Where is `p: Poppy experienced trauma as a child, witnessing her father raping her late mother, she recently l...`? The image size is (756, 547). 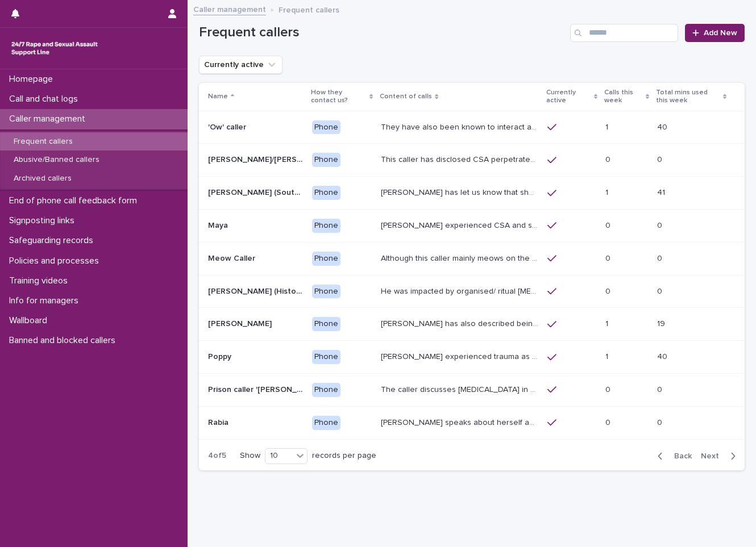 p: Poppy experienced trauma as a child, witnessing her father raping her late mother, she recently l... is located at coordinates (461, 356).